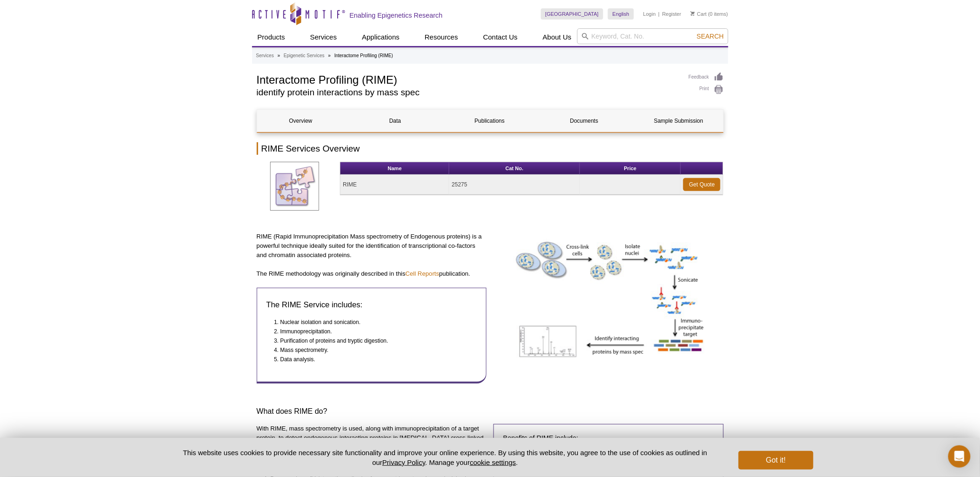 This screenshot has width=980, height=477. What do you see at coordinates (490, 121) in the screenshot?
I see `a: Publications` at bounding box center [490, 121].